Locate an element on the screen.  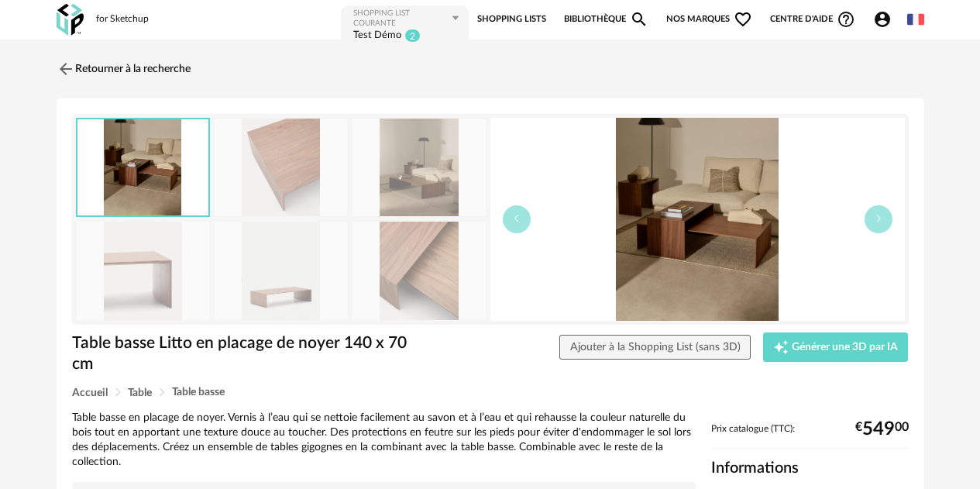
img: T00001MW09_1V02.jpg is located at coordinates (281, 270).